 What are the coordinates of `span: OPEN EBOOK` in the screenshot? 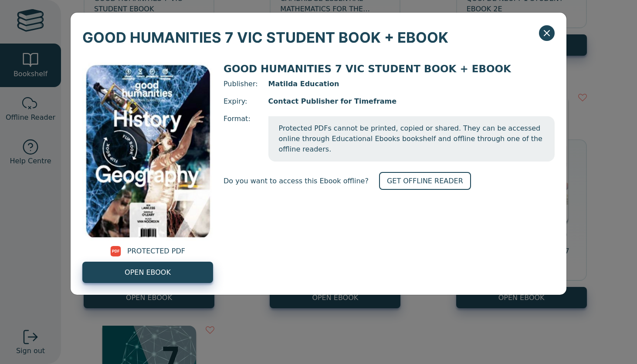 It's located at (148, 273).